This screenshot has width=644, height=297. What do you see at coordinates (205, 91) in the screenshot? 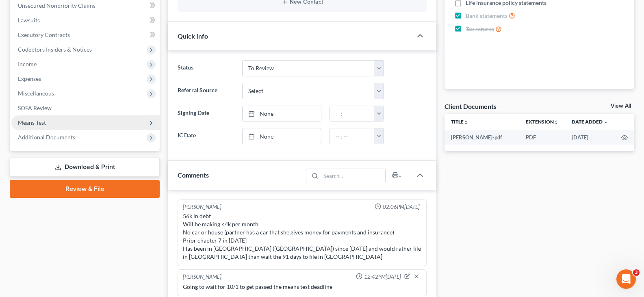
I see `label: Referral Source` at bounding box center [205, 91].